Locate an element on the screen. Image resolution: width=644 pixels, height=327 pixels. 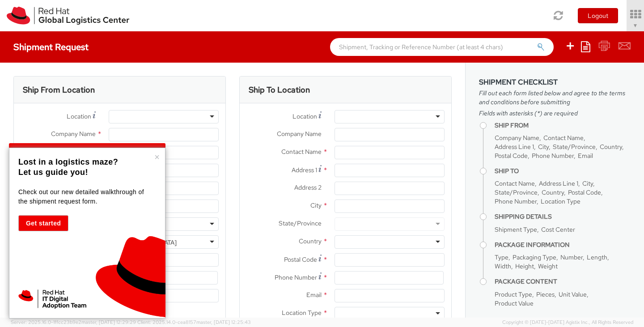
span: Pieces is located at coordinates (545, 294).